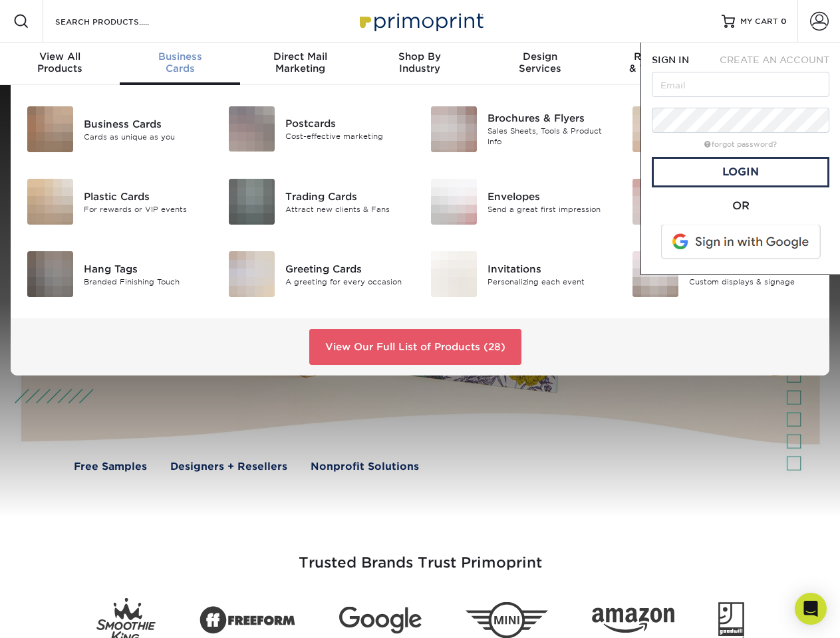 This screenshot has height=638, width=840. I want to click on a: BusinessCards, so click(180, 64).